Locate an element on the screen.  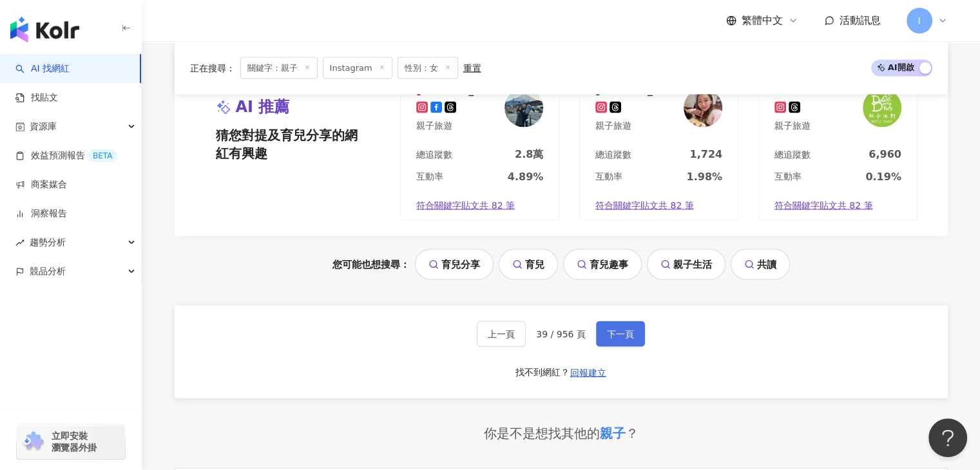
div: 找不到網紅？ is located at coordinates (543, 373).